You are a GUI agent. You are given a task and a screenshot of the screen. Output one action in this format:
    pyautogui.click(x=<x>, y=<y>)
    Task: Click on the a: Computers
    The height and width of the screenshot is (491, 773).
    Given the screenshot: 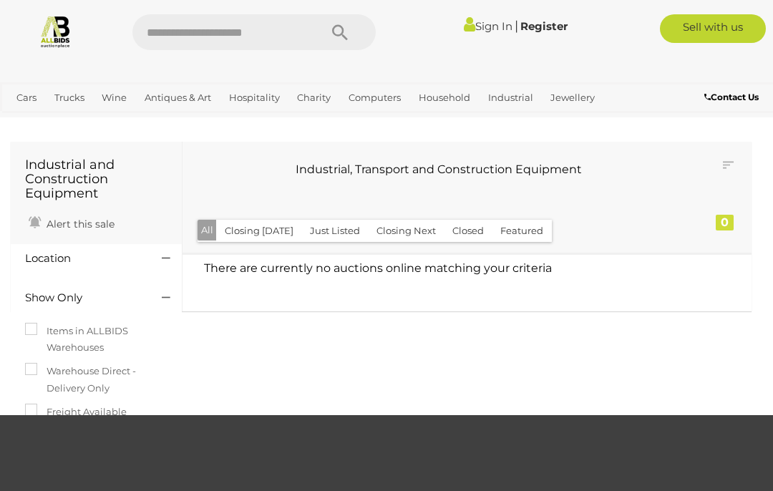 What is the action you would take?
    pyautogui.click(x=374, y=97)
    